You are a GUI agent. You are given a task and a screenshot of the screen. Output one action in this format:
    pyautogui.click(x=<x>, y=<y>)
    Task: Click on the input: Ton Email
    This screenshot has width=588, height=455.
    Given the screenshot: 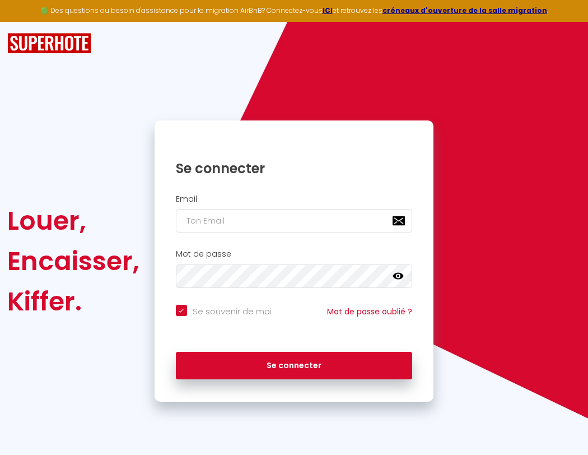 What is the action you would take?
    pyautogui.click(x=294, y=221)
    